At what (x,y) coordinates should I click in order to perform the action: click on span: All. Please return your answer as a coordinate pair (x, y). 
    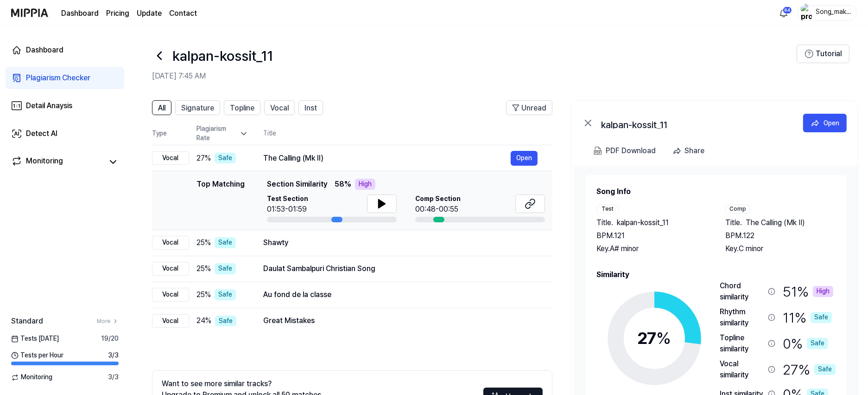
    Looking at the image, I should click on (162, 108).